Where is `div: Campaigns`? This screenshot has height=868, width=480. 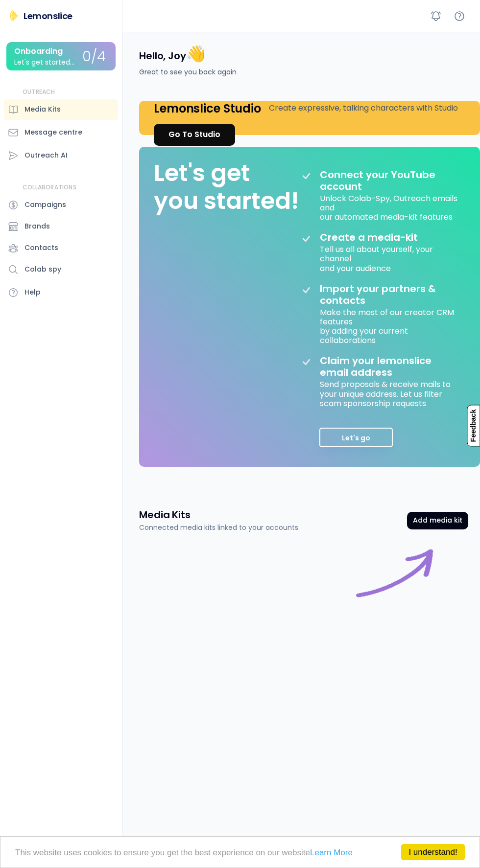 div: Campaigns is located at coordinates (45, 204).